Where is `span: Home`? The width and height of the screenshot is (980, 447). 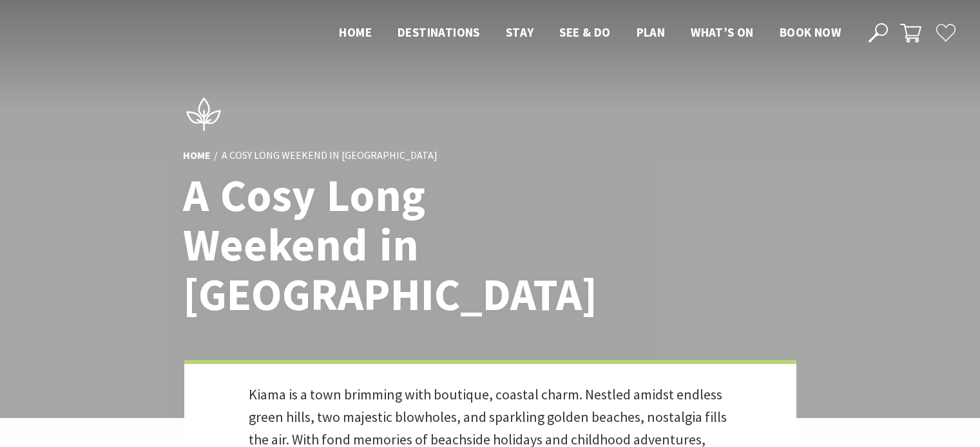
span: Home is located at coordinates (355, 32).